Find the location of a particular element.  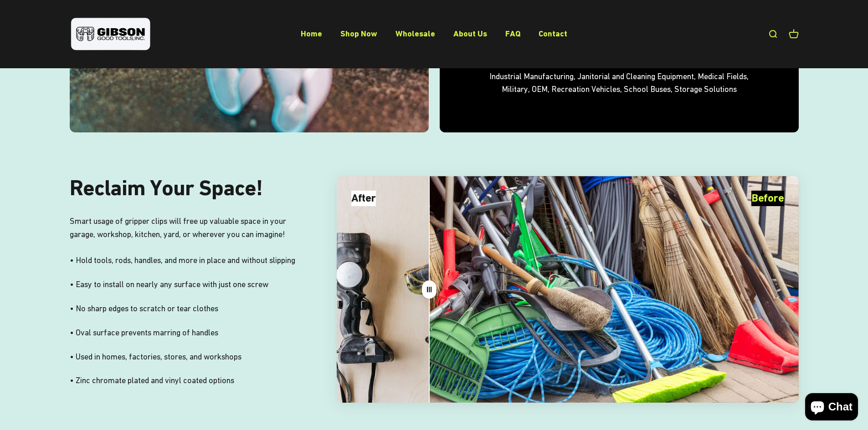

a: FAQ is located at coordinates (512, 33).